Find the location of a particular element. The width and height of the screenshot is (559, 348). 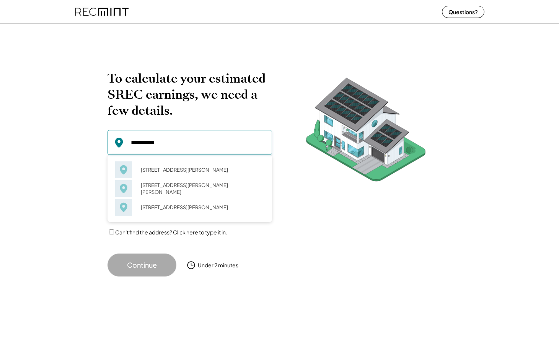

button: Continue is located at coordinates (142, 265).